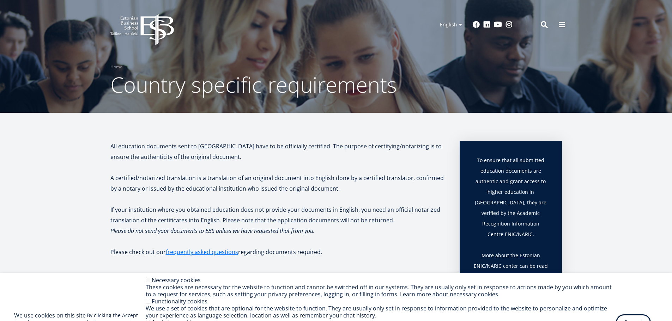  Describe the element at coordinates (510, 277) in the screenshot. I see `a: here` at that location.